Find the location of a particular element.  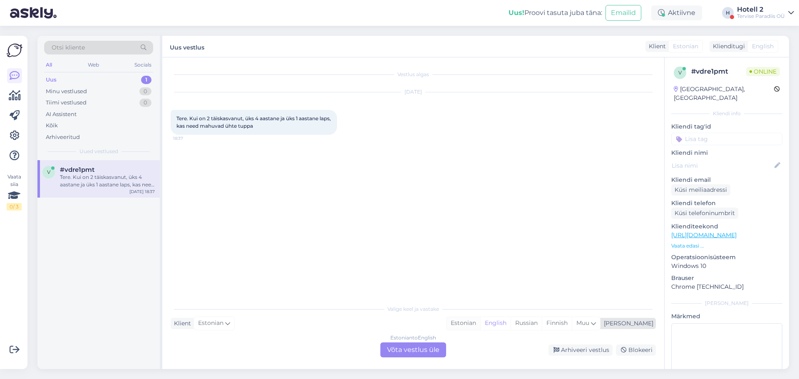

div: # vdre1pmt is located at coordinates (719, 72).